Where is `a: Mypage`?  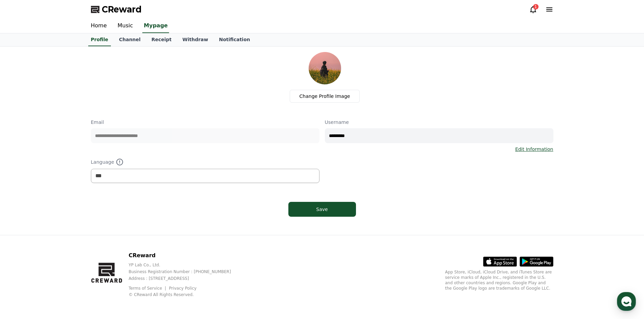 a: Mypage is located at coordinates (155, 26).